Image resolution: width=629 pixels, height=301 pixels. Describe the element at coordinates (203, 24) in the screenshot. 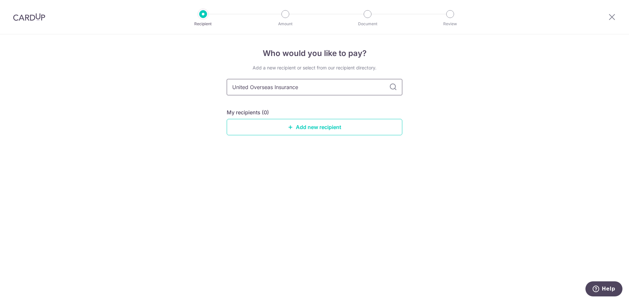

I see `p: Recipient` at that location.